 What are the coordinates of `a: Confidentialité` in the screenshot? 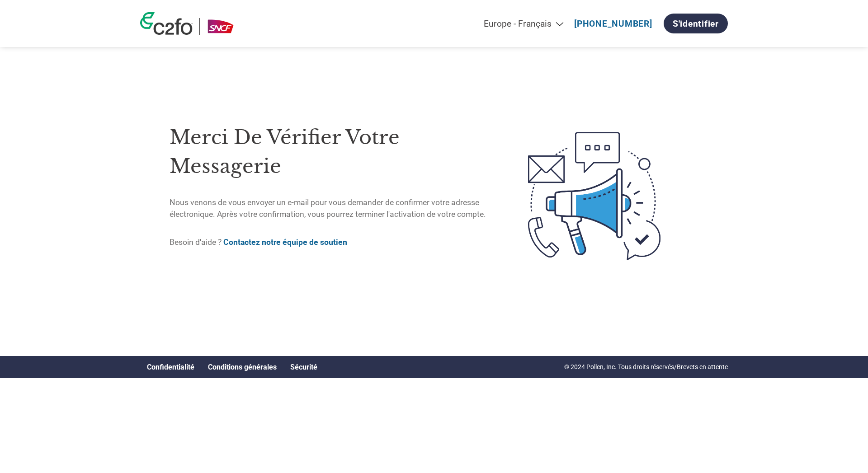 It's located at (171, 367).